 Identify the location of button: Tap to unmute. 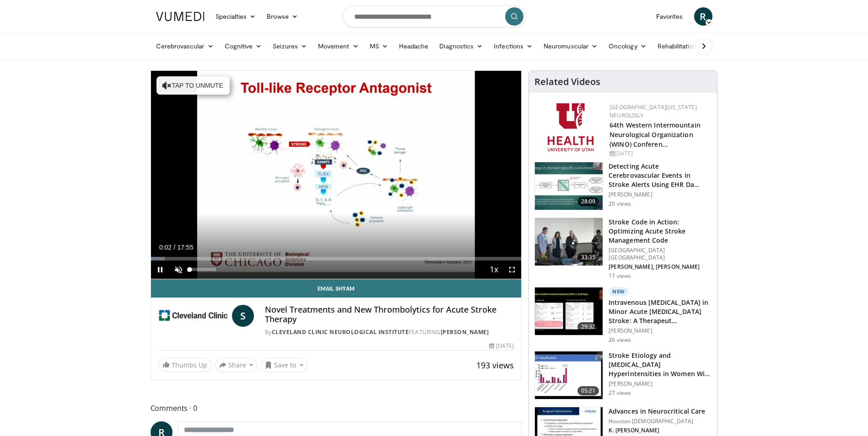
(193, 86).